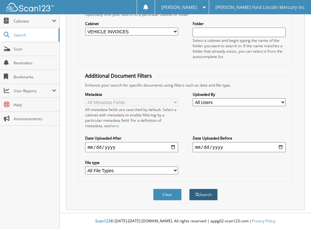  Describe the element at coordinates (35, 63) in the screenshot. I see `span: Reminders` at that location.